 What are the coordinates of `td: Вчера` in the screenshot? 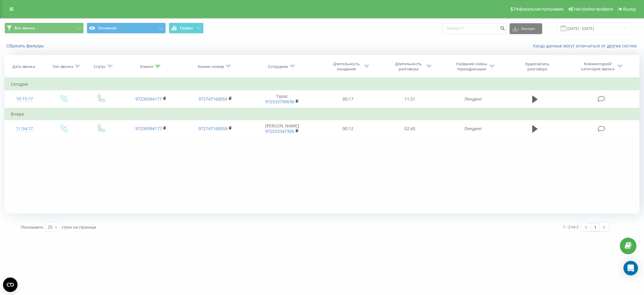 It's located at (322, 114).